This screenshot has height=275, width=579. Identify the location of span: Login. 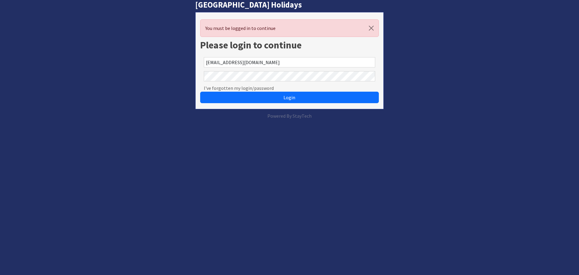
(289, 97).